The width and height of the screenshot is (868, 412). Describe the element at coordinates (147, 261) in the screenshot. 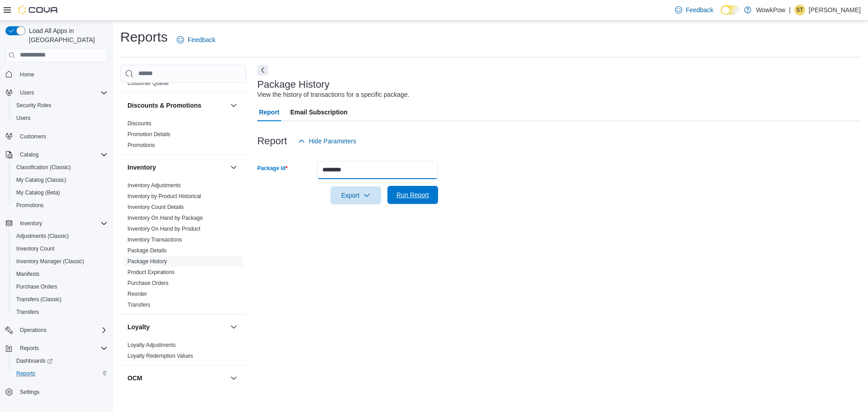

I see `span: Package History` at that location.